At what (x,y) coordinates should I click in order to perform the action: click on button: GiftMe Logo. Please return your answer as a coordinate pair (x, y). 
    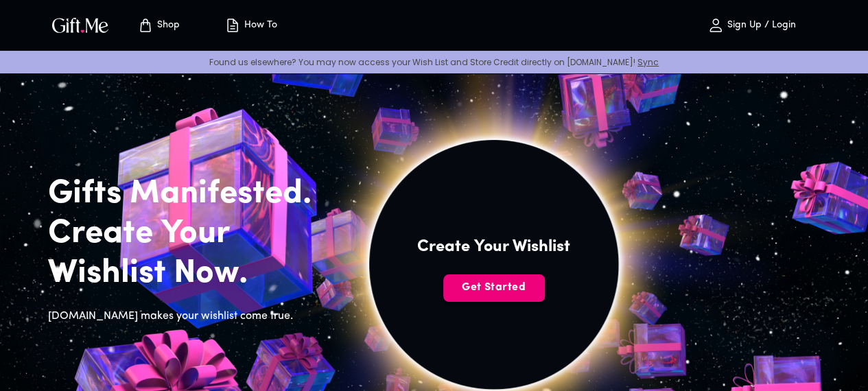
    Looking at the image, I should click on (80, 26).